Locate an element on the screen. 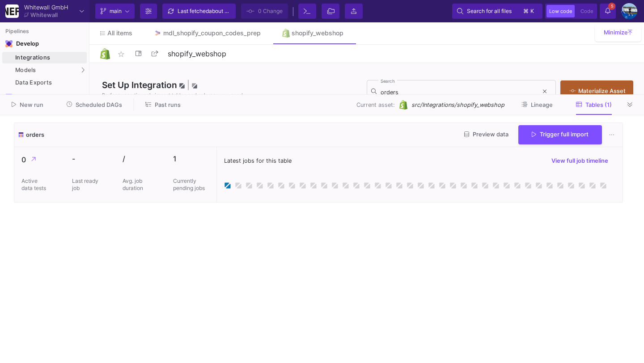 Image resolution: width=644 pixels, height=363 pixels. span: Performance tip: only import tables and columns you need is located at coordinates (172, 95).